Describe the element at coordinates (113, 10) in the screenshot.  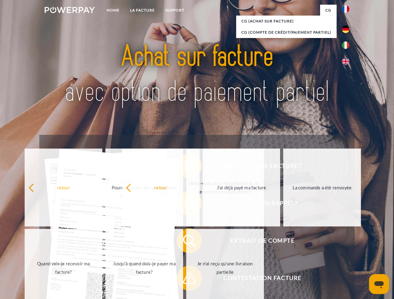
I see `a: Home` at that location.